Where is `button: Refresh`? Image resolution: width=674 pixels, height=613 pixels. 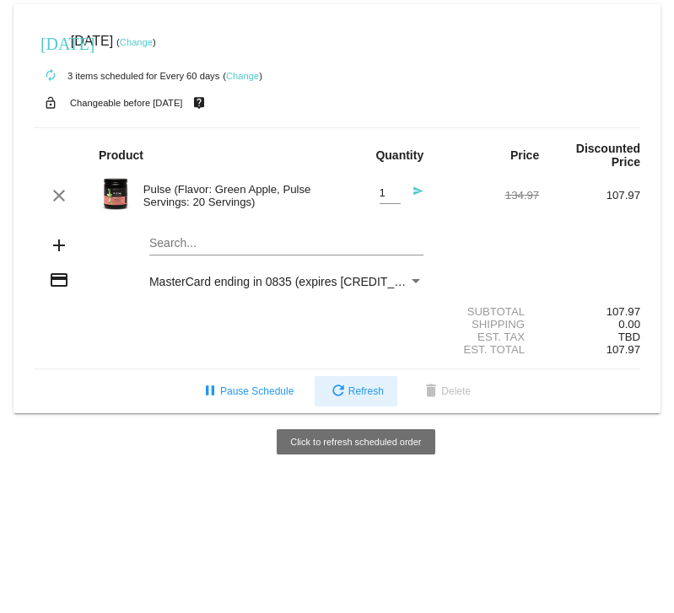
button: Refresh is located at coordinates (356, 391).